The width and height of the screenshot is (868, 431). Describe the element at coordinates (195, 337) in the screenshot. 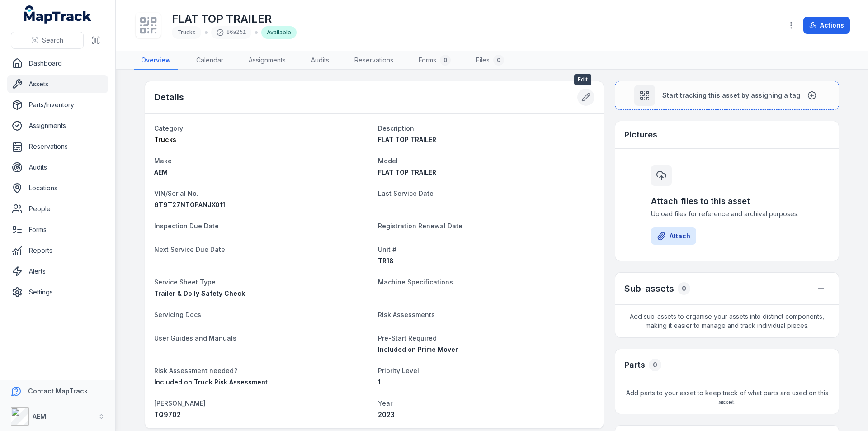

I see `span: User Guides and Manuals` at that location.